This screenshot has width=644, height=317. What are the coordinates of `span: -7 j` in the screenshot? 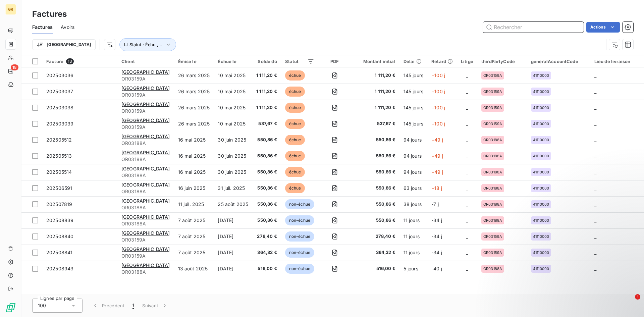 It's located at (435, 204).